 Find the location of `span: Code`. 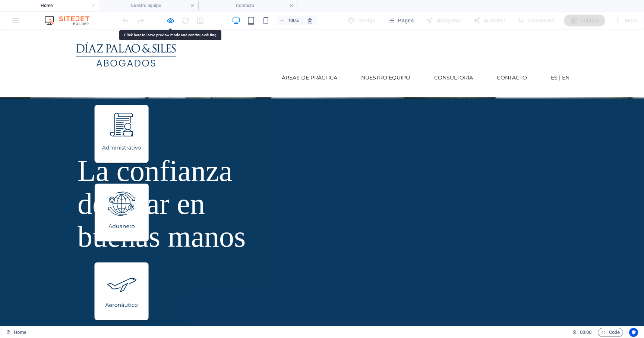

span: Code is located at coordinates (610, 332).